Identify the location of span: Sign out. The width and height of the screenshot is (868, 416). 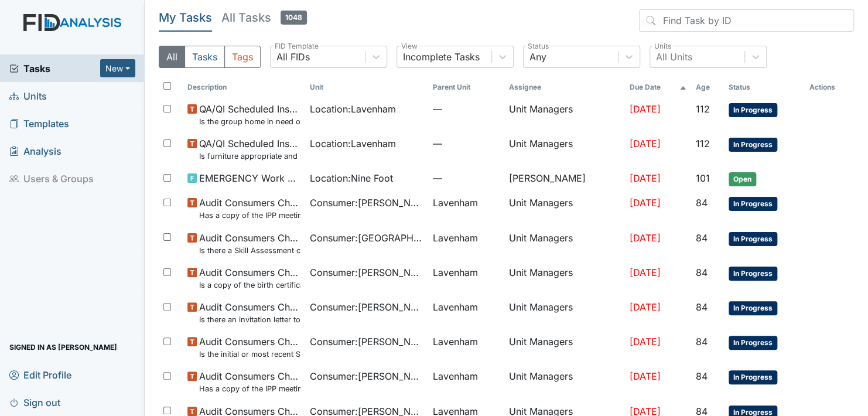
(34, 402).